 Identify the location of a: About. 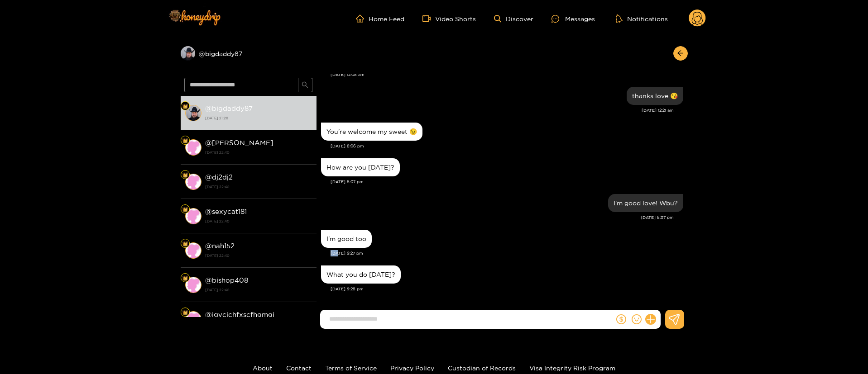
(263, 368).